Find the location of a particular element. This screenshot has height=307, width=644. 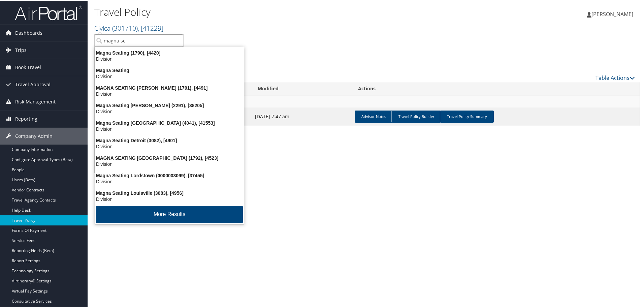

span: Company Admin is located at coordinates (34, 135).